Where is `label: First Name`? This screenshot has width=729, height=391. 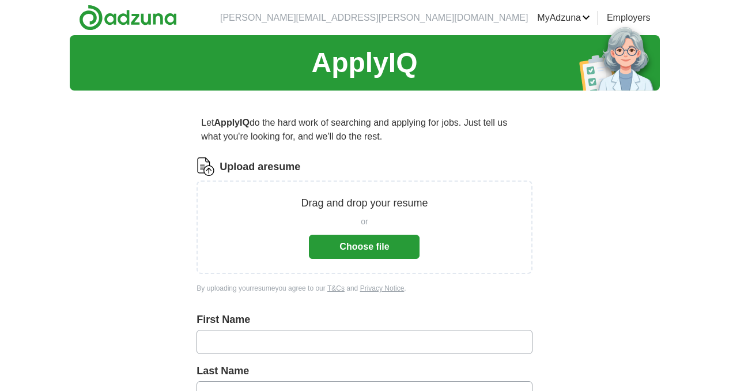
label: First Name is located at coordinates (364, 319).